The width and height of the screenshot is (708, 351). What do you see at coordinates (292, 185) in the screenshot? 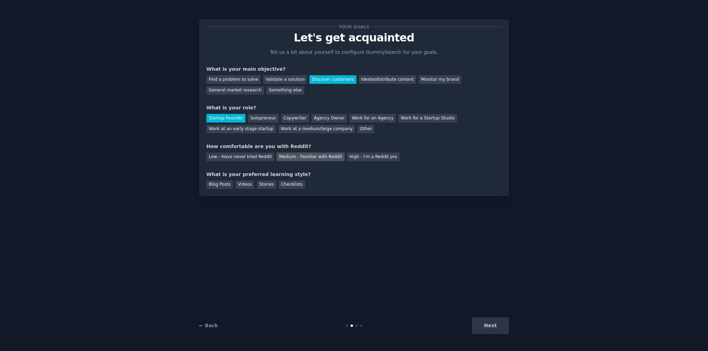
I see `div: Checklists` at bounding box center [292, 185].